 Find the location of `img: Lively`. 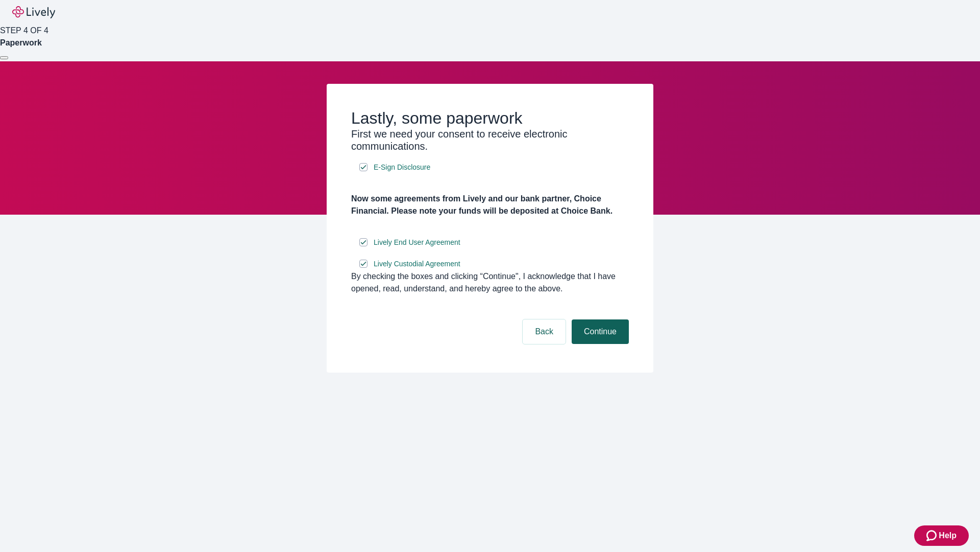

img: Lively is located at coordinates (34, 12).